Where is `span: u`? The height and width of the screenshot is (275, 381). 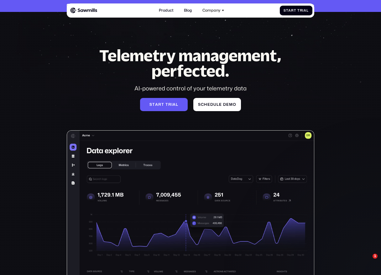 span: u is located at coordinates (215, 104).